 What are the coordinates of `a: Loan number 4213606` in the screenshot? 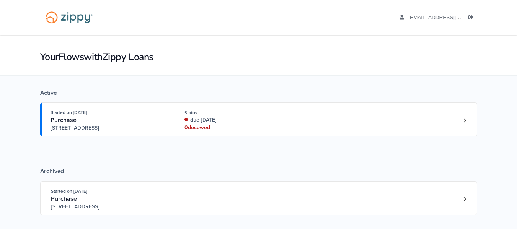 It's located at (465, 121).